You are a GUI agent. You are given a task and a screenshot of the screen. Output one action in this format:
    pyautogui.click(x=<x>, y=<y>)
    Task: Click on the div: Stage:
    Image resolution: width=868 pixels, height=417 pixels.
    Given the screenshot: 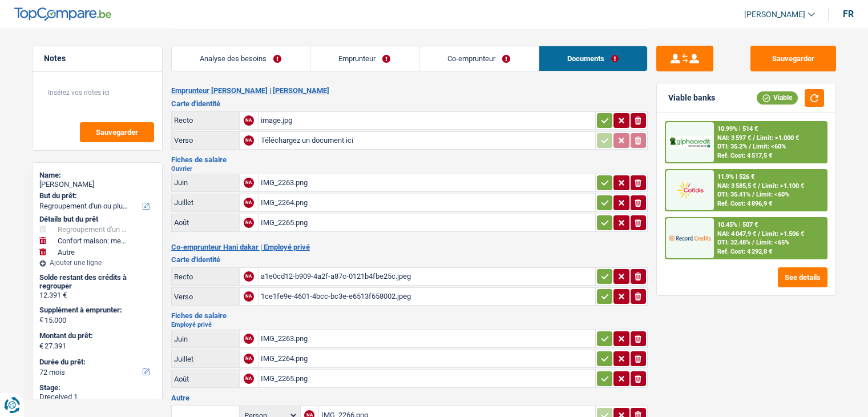 What is the action you would take?
    pyautogui.click(x=97, y=388)
    